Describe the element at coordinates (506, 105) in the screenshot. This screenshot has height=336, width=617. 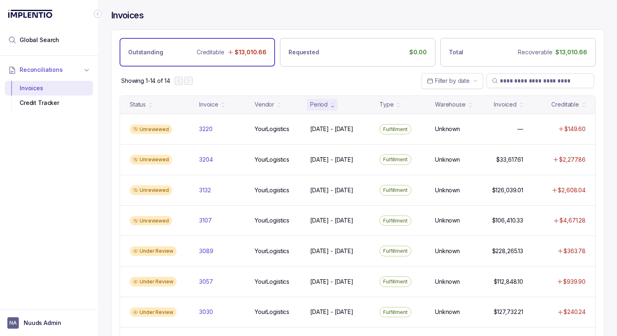
I see `div: Invoiced` at that location.